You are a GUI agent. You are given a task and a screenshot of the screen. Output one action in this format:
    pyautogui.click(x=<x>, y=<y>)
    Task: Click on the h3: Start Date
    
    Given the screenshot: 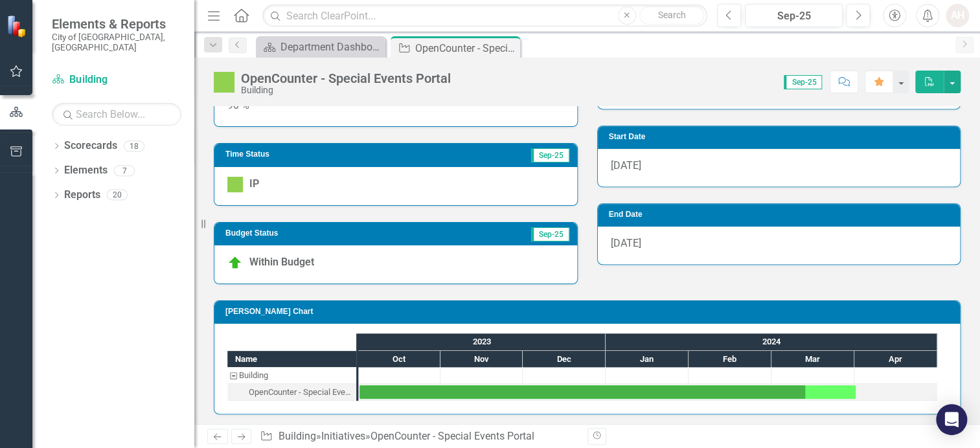 What is the action you would take?
    pyautogui.click(x=782, y=137)
    